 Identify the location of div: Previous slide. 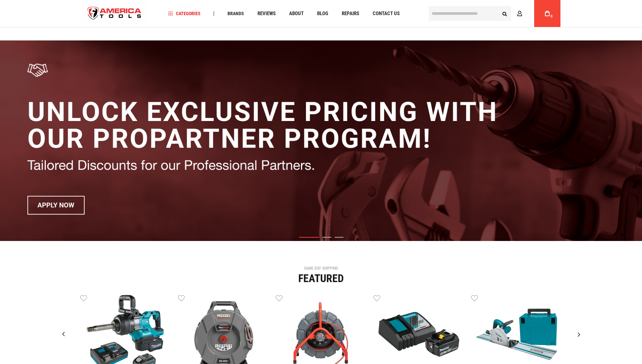
(63, 334).